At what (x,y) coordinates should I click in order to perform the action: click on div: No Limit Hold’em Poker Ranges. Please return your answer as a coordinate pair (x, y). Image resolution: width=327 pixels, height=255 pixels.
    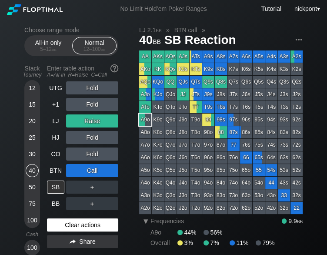
    Looking at the image, I should click on (163, 10).